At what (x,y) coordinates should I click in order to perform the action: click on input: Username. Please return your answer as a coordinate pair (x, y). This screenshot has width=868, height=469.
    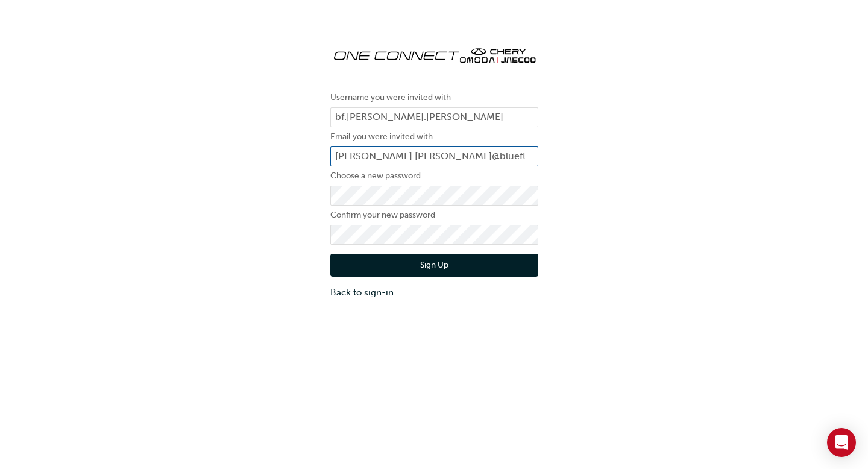
    Looking at the image, I should click on (434, 118).